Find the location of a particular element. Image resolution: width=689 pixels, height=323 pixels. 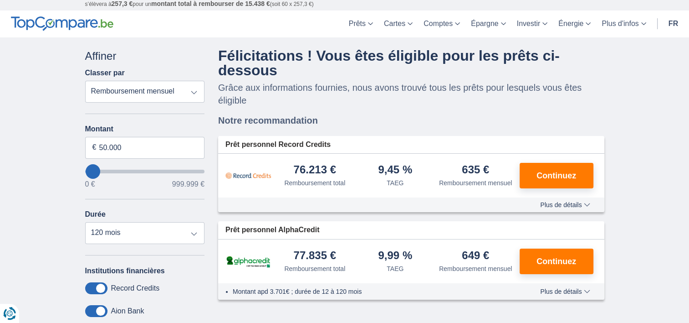

input: wantToBorrow is located at coordinates (145, 171).